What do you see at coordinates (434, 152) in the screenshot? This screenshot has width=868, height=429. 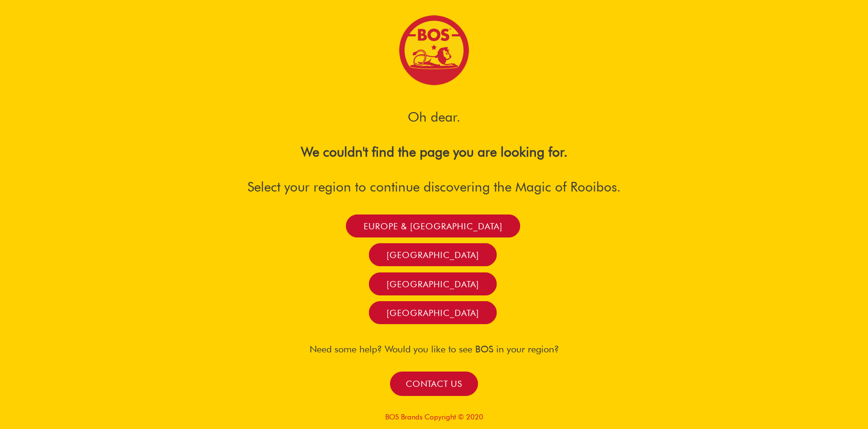 I see `b: We couldn't find the page you are looking for.` at bounding box center [434, 152].